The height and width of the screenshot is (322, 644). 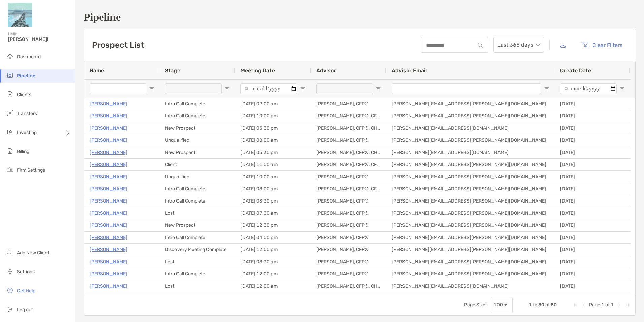 I want to click on div: Page Size, so click(x=502, y=304).